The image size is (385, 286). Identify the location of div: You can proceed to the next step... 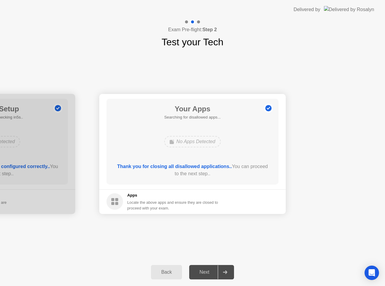
(192, 170).